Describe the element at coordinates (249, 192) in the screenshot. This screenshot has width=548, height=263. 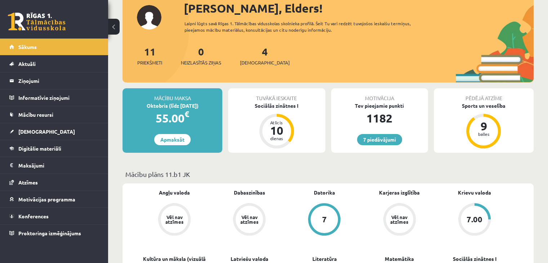
I see `a: Dabaszinības` at that location.